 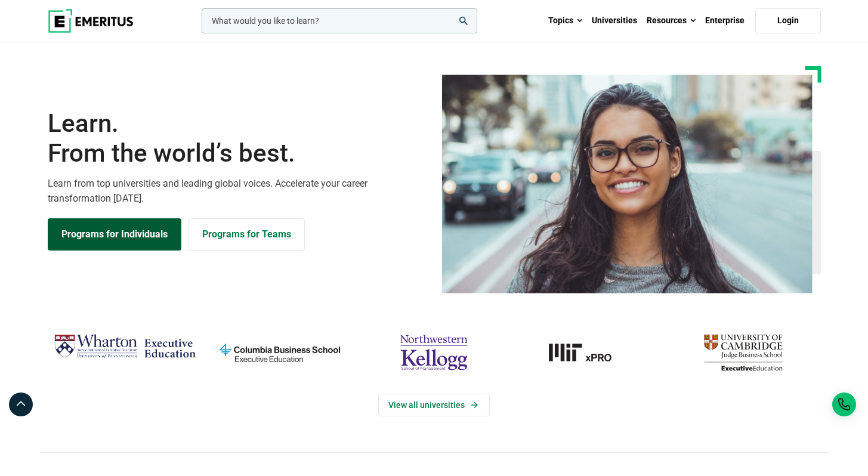 What do you see at coordinates (237, 139) in the screenshot?
I see `h1: Learn.` at bounding box center [237, 139].